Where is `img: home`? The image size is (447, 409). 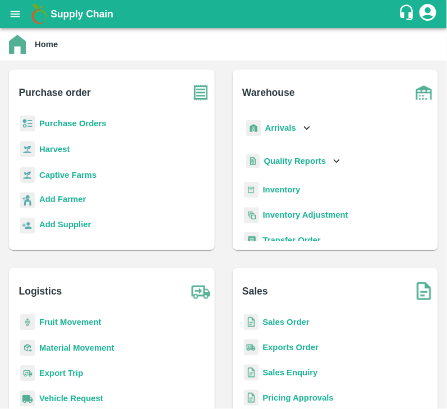
img: home is located at coordinates (17, 44).